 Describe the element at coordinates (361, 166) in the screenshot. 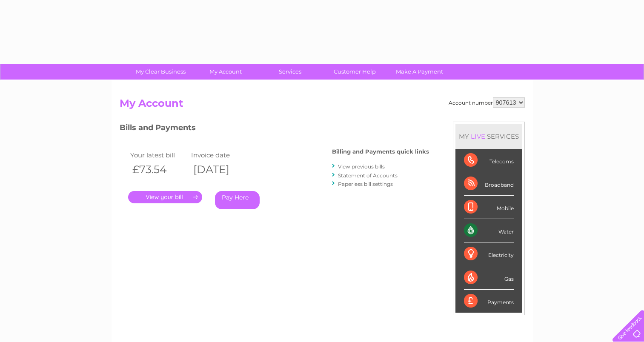

I see `a: View previous bills` at that location.